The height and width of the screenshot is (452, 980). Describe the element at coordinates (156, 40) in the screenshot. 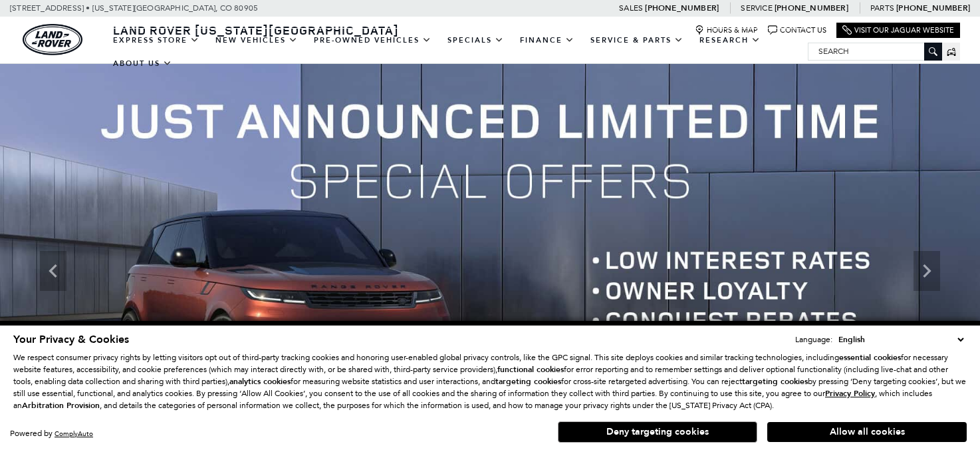

I see `a: EXPRESS STORE` at that location.